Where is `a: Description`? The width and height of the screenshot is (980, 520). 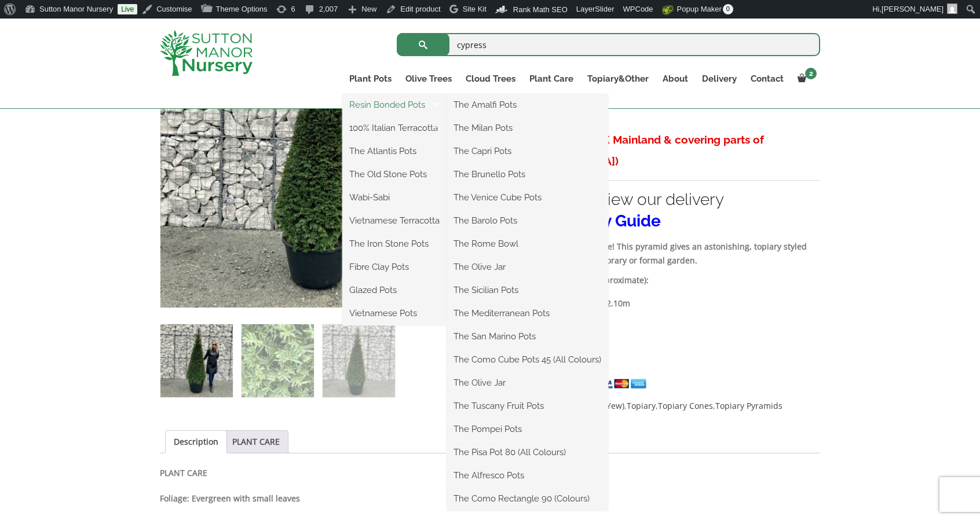
a: Description is located at coordinates (196, 442).